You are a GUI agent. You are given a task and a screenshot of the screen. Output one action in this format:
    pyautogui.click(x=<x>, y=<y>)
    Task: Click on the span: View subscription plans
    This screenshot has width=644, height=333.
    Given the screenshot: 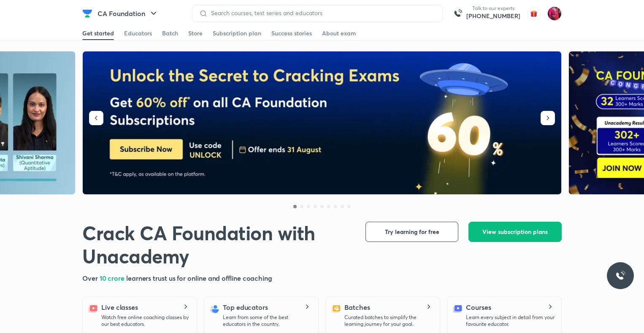 What is the action you would take?
    pyautogui.click(x=515, y=232)
    